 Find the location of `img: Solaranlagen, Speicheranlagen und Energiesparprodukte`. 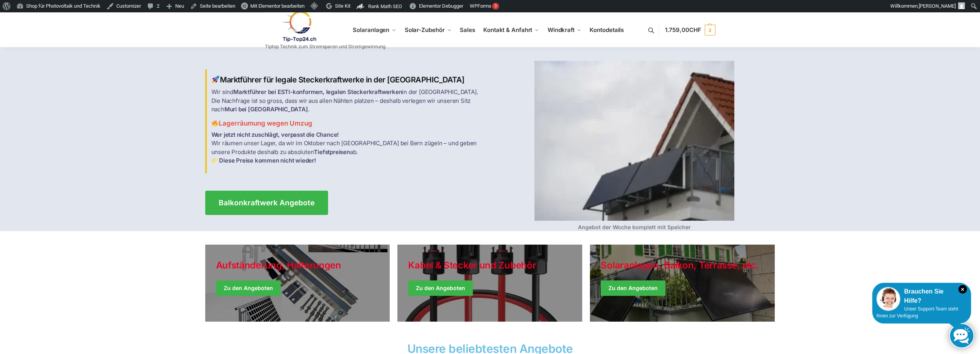

img: Solaranlagen, Speicheranlagen und Energiesparprodukte is located at coordinates (299, 26).